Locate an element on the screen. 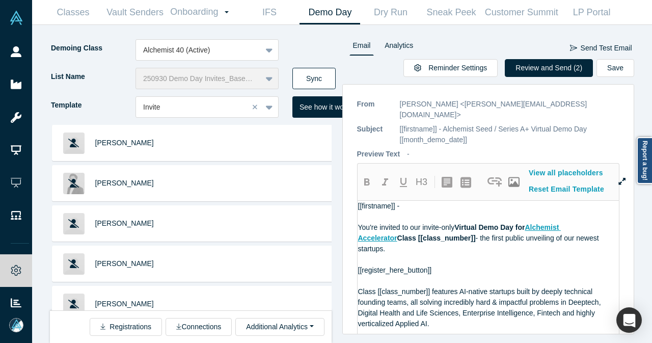 The image size is (652, 343). a: Dry Run is located at coordinates (390, 12).